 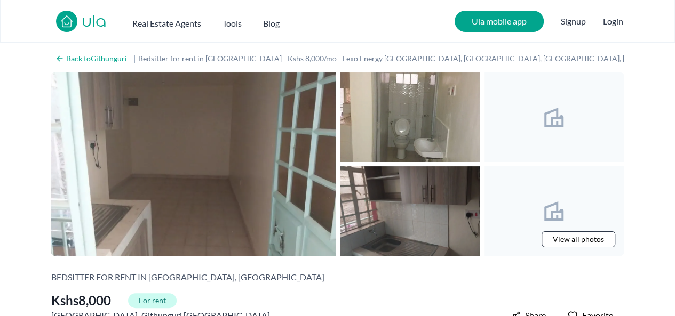 What do you see at coordinates (166, 21) in the screenshot?
I see `button: Real Estate Agents` at bounding box center [166, 21].